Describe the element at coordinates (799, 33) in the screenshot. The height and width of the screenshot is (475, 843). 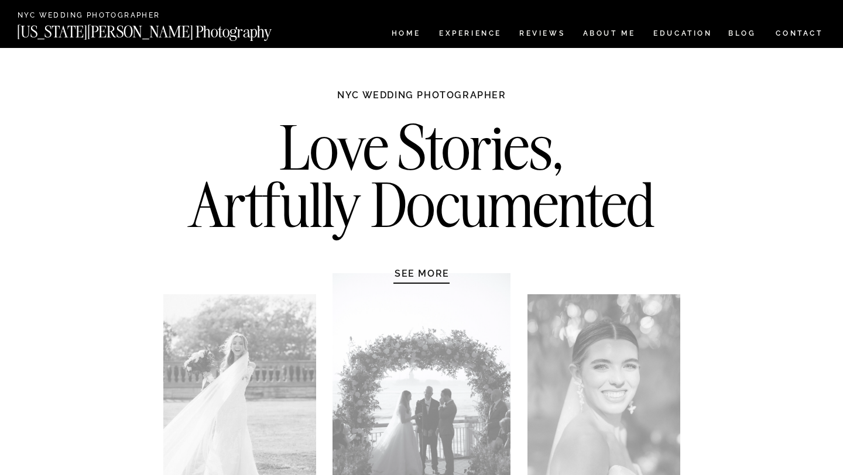
I see `nav: CONTACT` at that location.